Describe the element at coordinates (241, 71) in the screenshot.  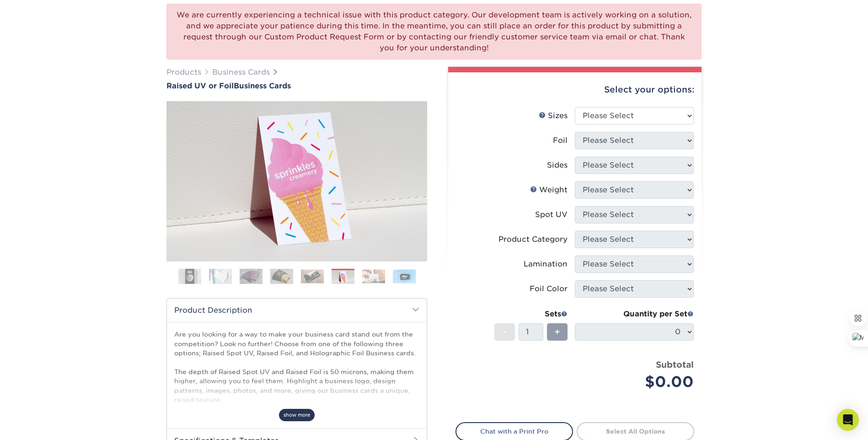
I see `a: Business Cards` at that location.